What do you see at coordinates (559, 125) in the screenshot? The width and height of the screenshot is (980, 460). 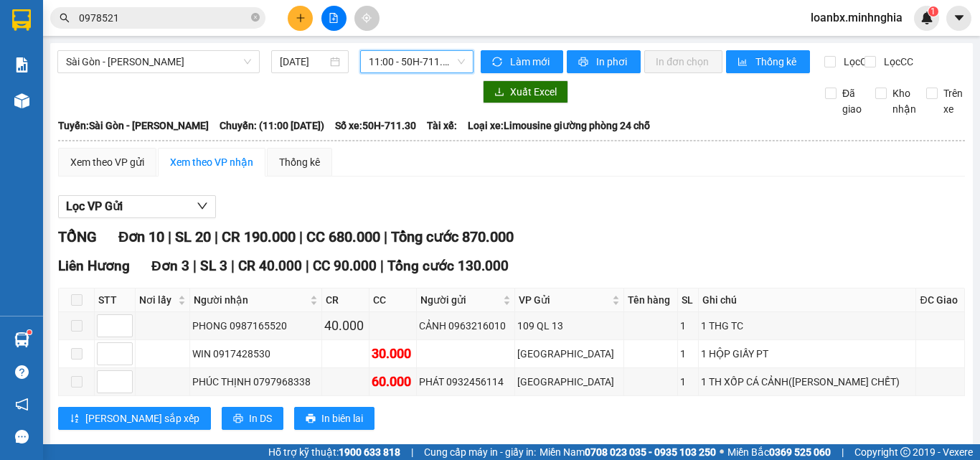 I see `span: Loại xe: Limousine giường phòng 24 chỗ` at bounding box center [559, 125].